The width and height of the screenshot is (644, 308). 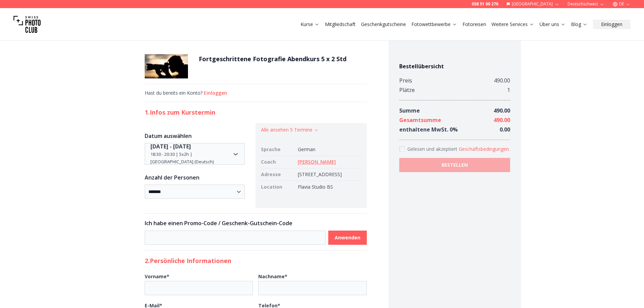 What do you see at coordinates (195, 154) in the screenshot?
I see `button: Date` at bounding box center [195, 154].